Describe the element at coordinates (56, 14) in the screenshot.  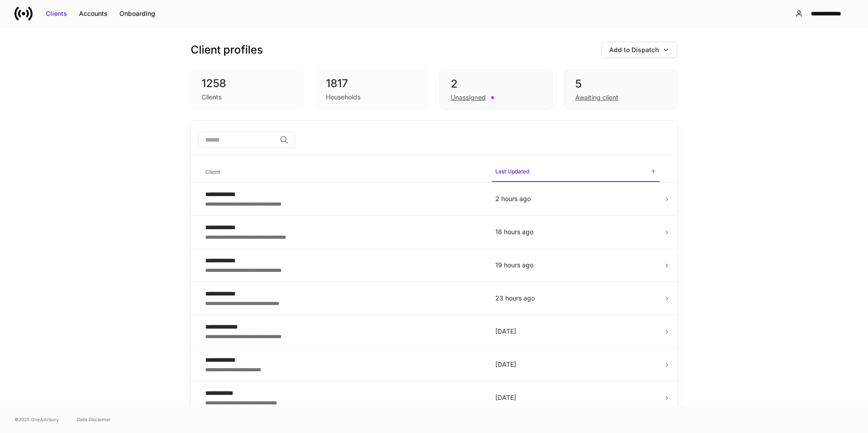
I see `button: Clients` at that location.